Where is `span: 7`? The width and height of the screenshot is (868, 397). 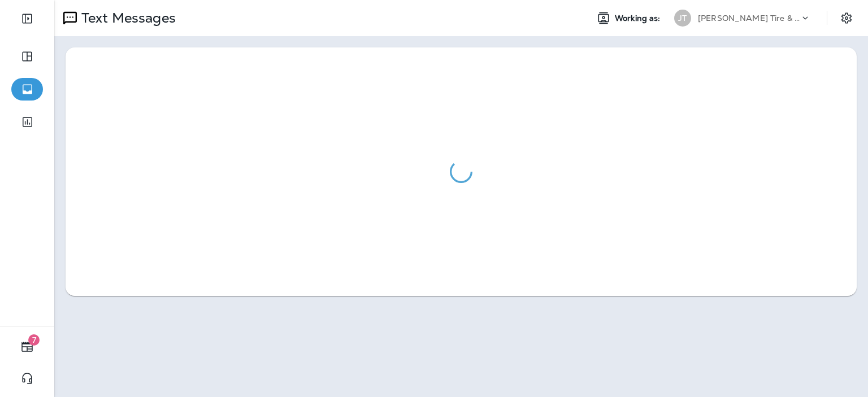 span: 7 is located at coordinates (34, 340).